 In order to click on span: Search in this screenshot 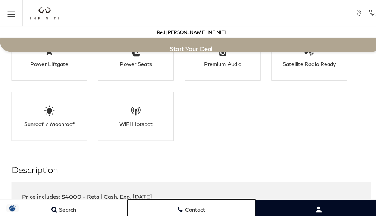, I will do `click(66, 206)`.